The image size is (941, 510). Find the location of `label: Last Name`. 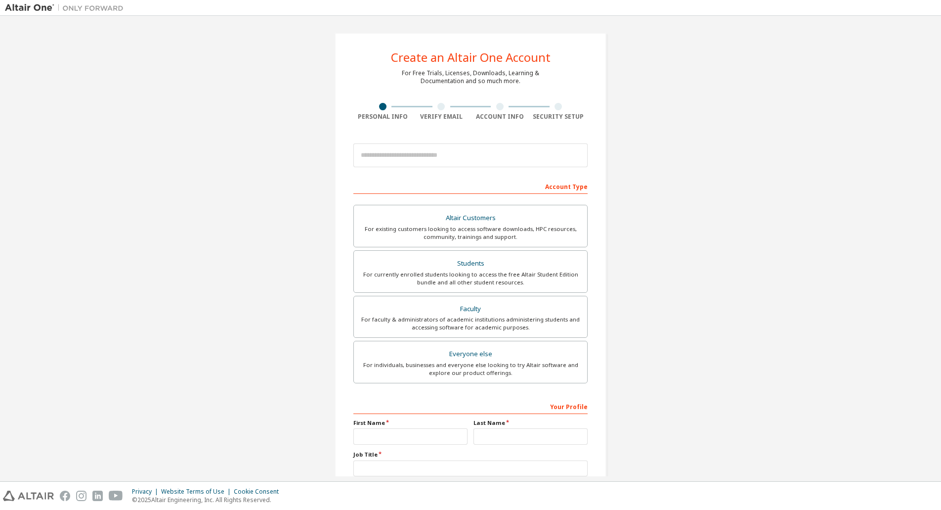

label: Last Name is located at coordinates (531, 423).